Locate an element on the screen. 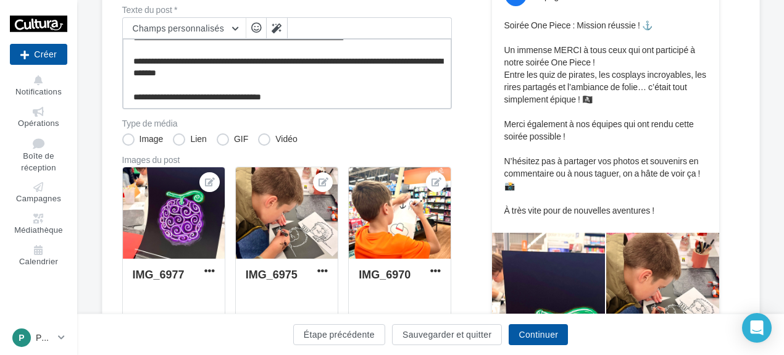 This screenshot has height=355, width=784. div: Open Intercom Messenger is located at coordinates (756, 328).